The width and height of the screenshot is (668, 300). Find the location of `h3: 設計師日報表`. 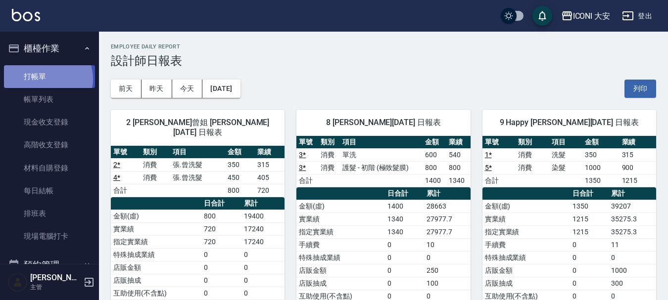

h3: 設計師日報表 is located at coordinates (383, 61).